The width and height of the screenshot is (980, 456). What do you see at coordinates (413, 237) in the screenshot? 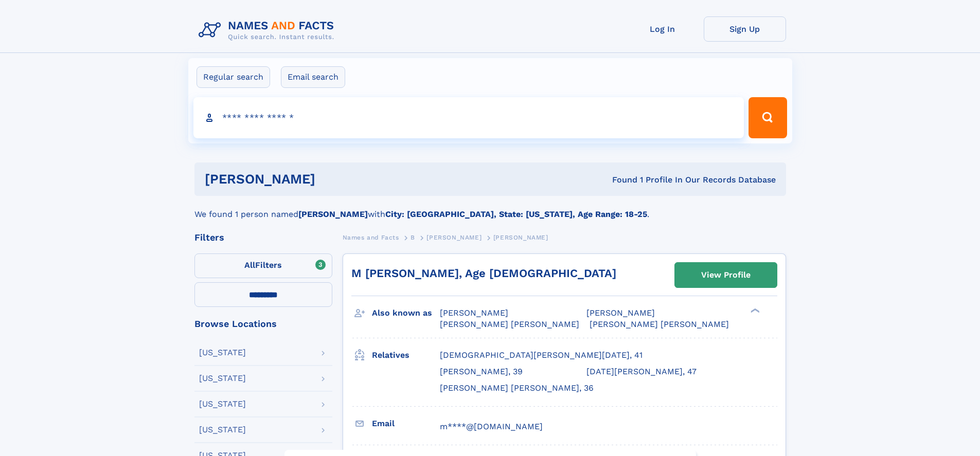
I see `a: B` at bounding box center [413, 237].